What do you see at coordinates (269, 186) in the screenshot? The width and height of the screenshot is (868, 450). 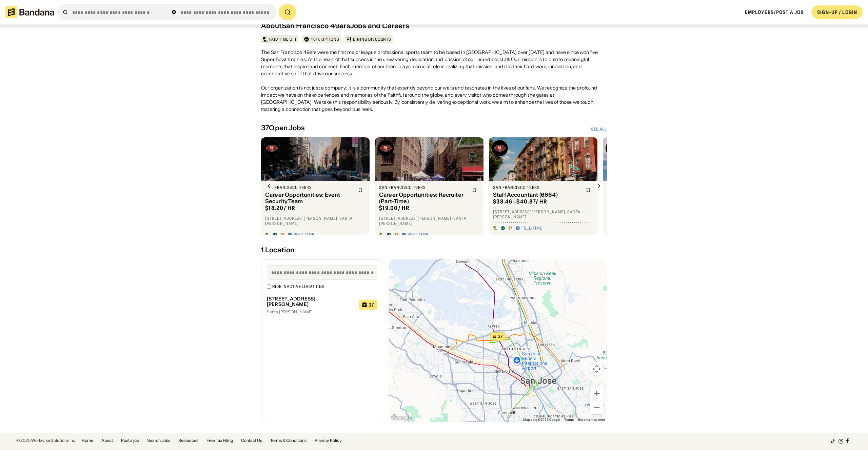 I see `img: Left Arrow` at bounding box center [269, 186].